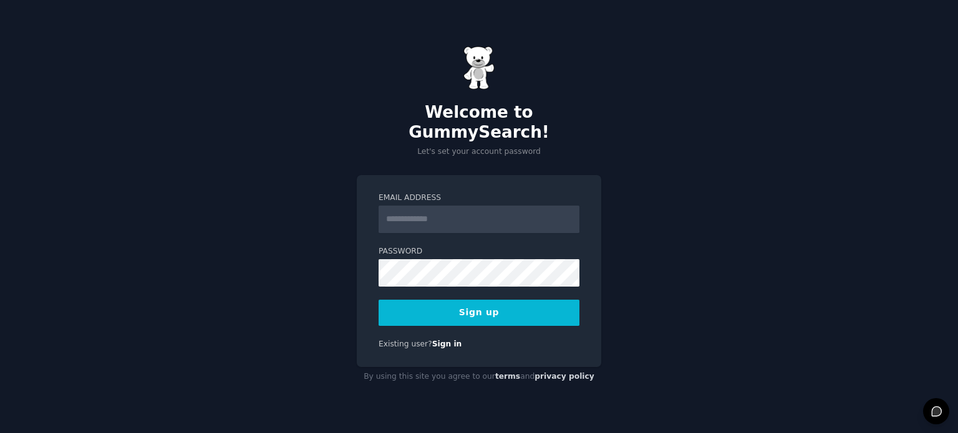 The image size is (958, 433). I want to click on p: Let's set your account password, so click(479, 152).